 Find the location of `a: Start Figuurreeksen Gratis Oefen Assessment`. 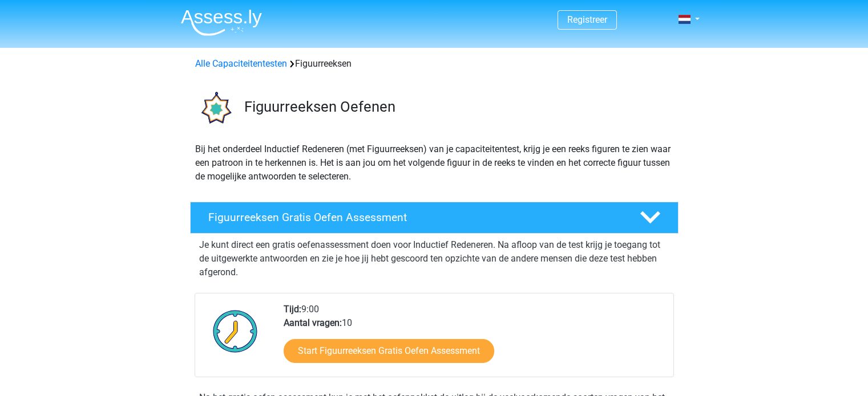

a: Start Figuurreeksen Gratis Oefen Assessment is located at coordinates (389, 351).